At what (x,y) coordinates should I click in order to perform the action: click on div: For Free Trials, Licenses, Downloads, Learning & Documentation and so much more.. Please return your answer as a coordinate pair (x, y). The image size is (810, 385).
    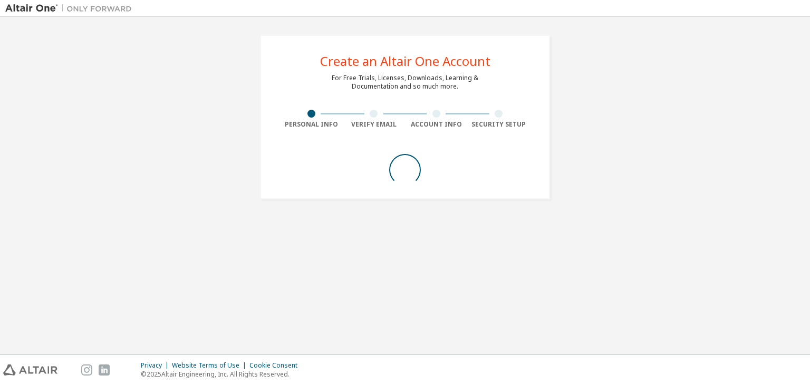
    Looking at the image, I should click on (405, 82).